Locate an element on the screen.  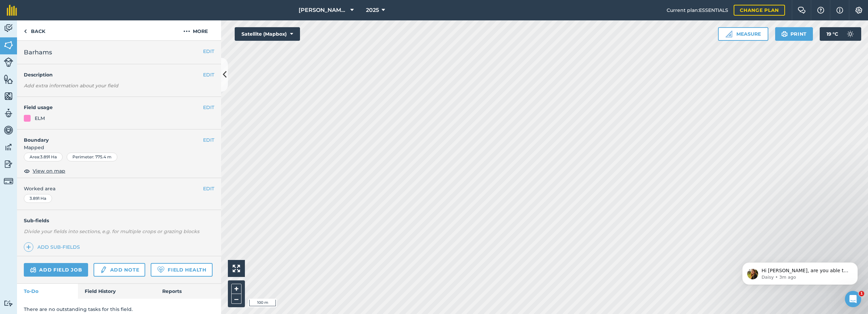
span: 1 is located at coordinates (862, 294).